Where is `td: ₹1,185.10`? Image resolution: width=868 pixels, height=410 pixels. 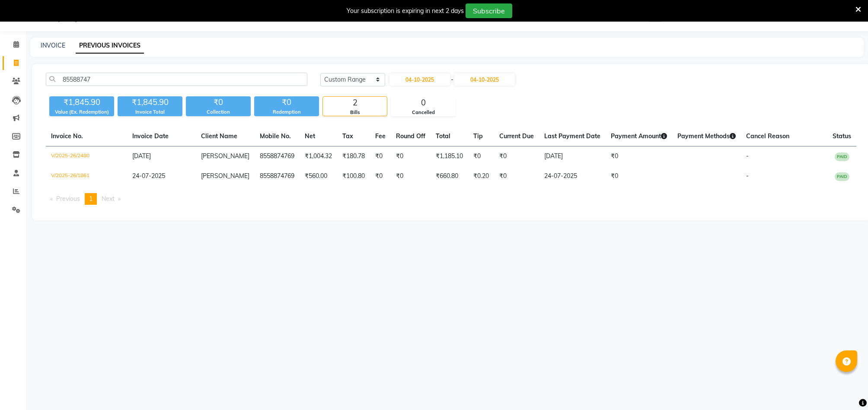 td: ₹1,185.10 is located at coordinates (449, 156).